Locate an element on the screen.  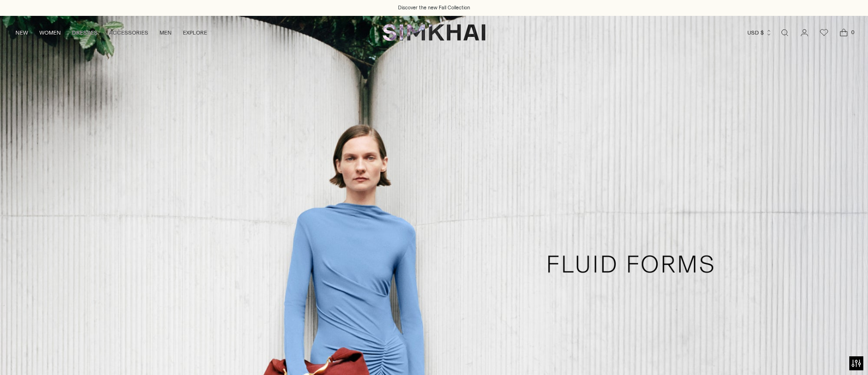
a: NEW is located at coordinates (22, 33).